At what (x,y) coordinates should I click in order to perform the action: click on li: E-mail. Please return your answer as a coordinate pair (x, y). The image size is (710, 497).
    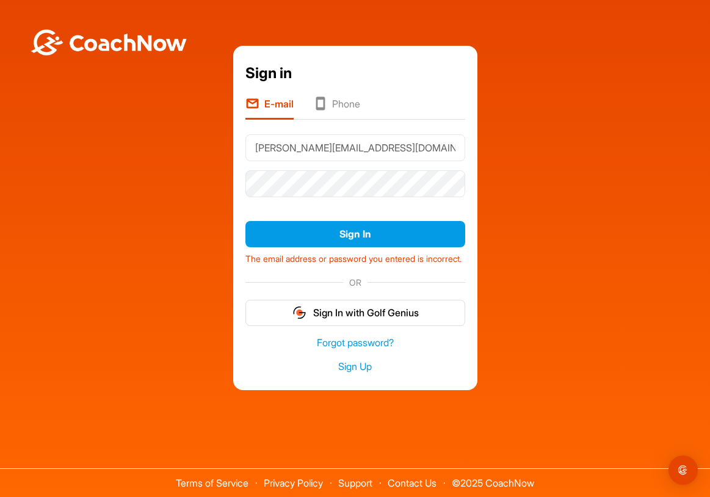
    Looking at the image, I should click on (269, 108).